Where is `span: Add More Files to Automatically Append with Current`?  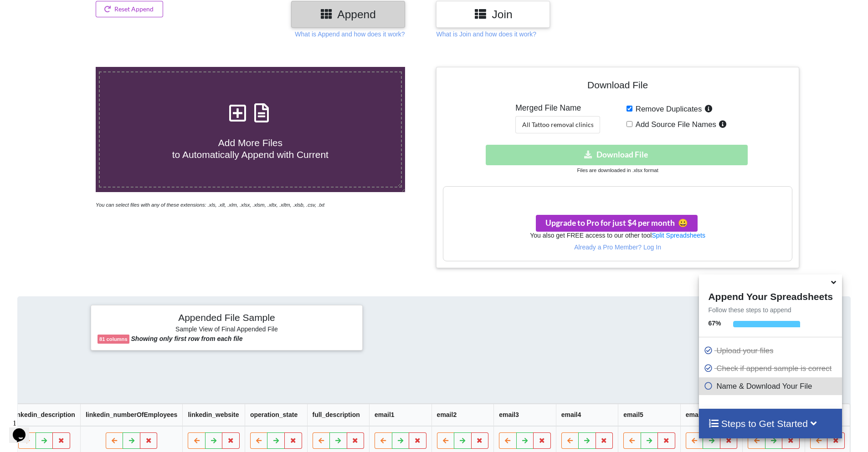 span: Add More Files to Automatically Append with Current is located at coordinates (250, 149).